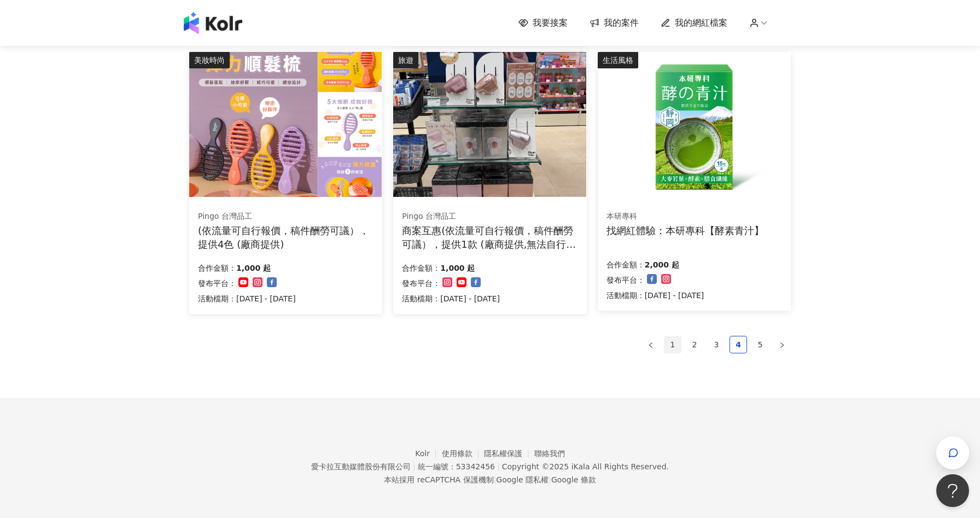  What do you see at coordinates (456, 466) in the screenshot?
I see `div: 統一編號：53342456` at bounding box center [456, 466].